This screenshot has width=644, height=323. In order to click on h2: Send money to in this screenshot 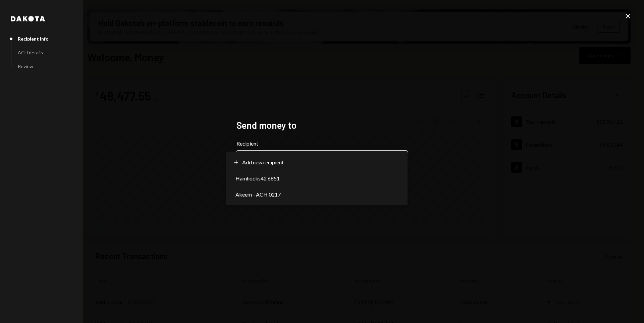, I will do `click(322, 125)`.